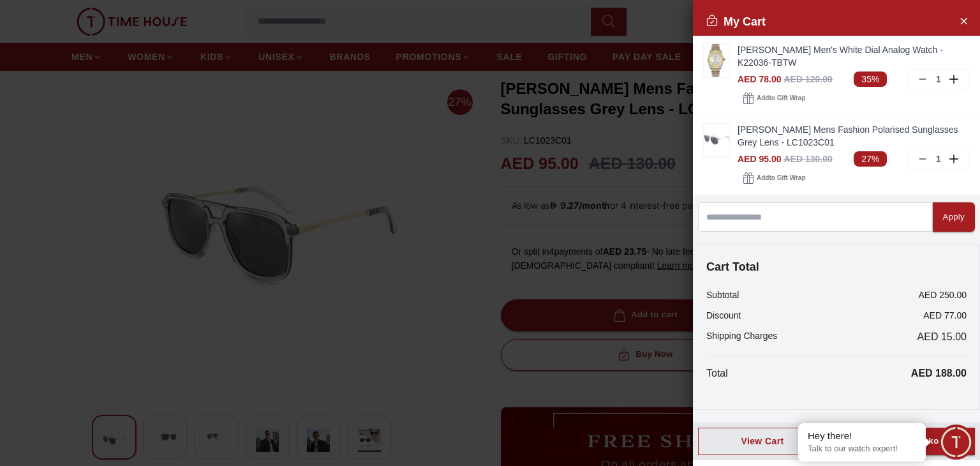  What do you see at coordinates (862, 449) in the screenshot?
I see `p: Talk to our watch expert!` at bounding box center [862, 449].